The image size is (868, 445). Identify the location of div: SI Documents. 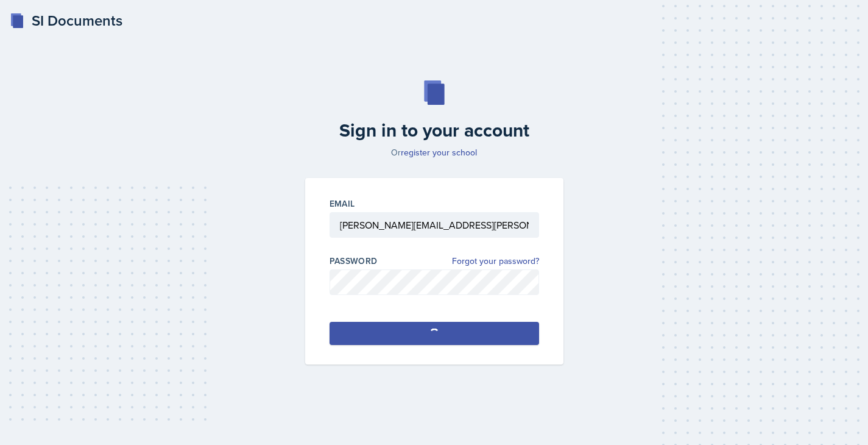
(66, 21).